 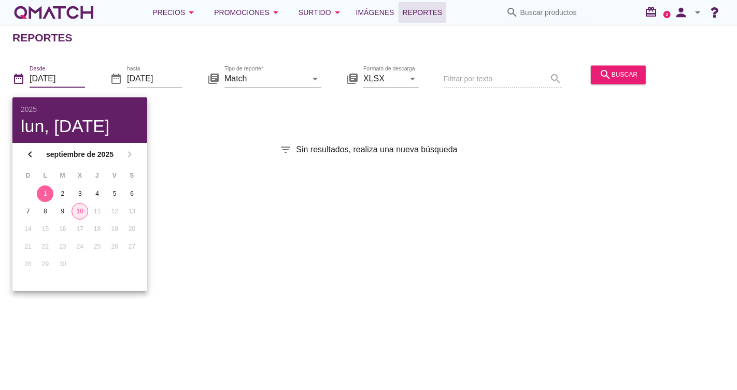 What do you see at coordinates (54, 12) in the screenshot?
I see `div: white-qmatch-logo` at bounding box center [54, 12].